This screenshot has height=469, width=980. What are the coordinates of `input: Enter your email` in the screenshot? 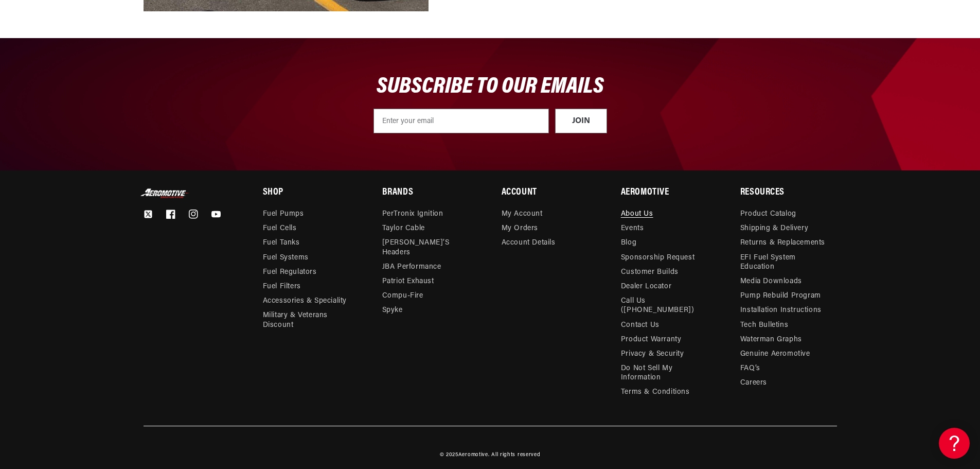 It's located at (461, 121).